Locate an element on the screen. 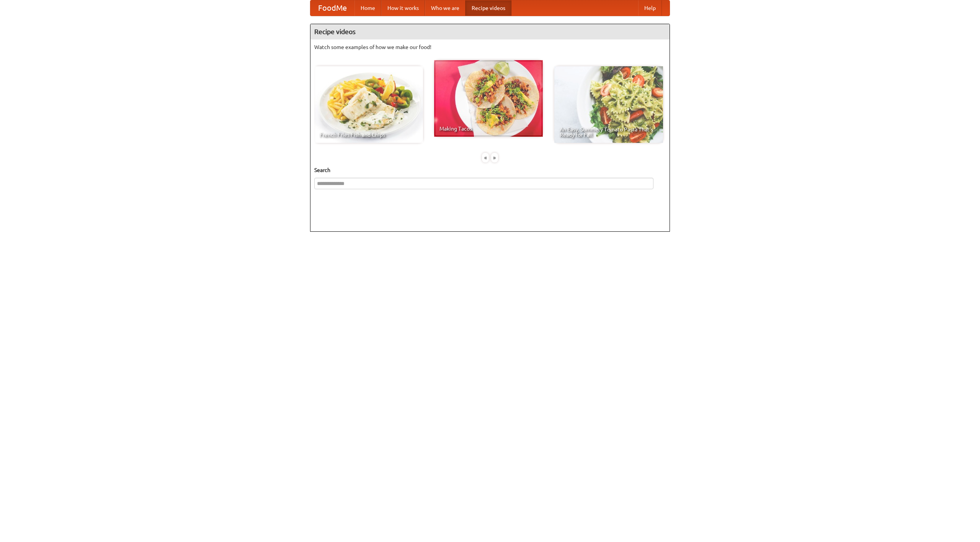 Image resolution: width=980 pixels, height=542 pixels. a: Making Tacos is located at coordinates (489, 98).